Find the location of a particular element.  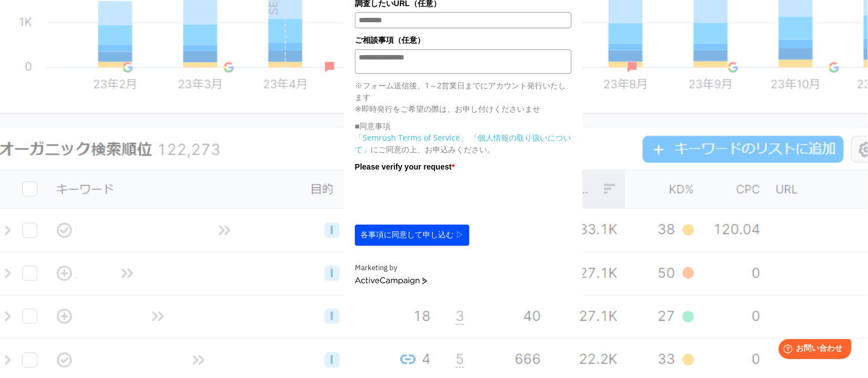

p: にご同意の上、お申込みください。 is located at coordinates (463, 144).